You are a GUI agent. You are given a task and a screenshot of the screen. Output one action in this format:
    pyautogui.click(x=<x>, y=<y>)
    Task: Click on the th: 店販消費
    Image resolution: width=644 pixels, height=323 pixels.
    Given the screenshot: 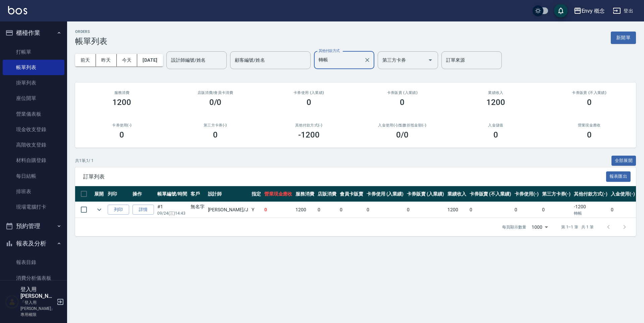 What is the action you would take?
    pyautogui.click(x=327, y=194)
    